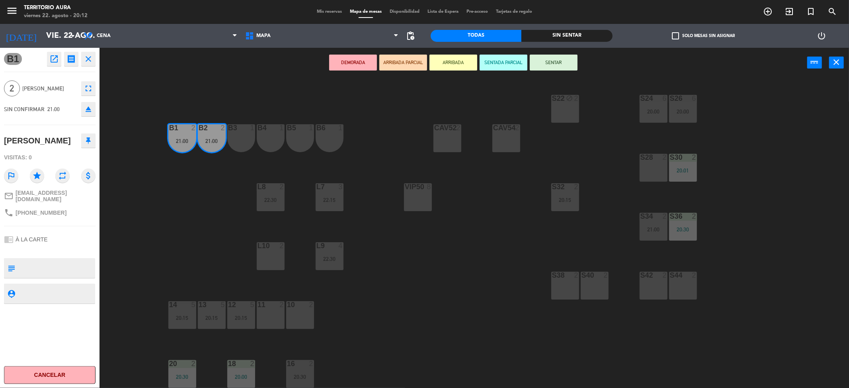  Describe the element at coordinates (263, 36) in the screenshot. I see `span: MAPA` at that location.